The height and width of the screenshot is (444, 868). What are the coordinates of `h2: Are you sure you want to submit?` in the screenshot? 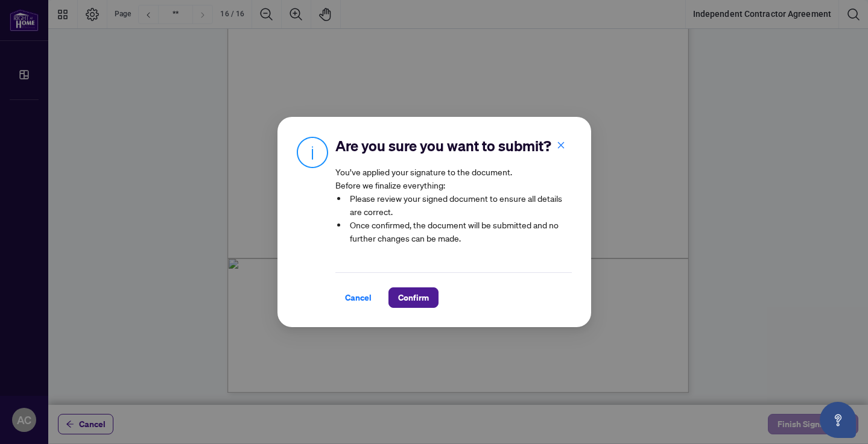 It's located at (454, 146).